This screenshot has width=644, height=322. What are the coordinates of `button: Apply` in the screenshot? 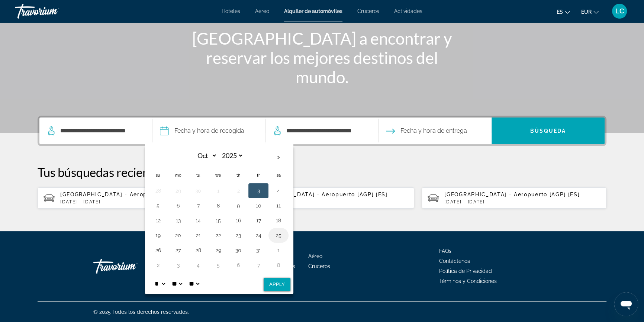 It's located at (277, 284).